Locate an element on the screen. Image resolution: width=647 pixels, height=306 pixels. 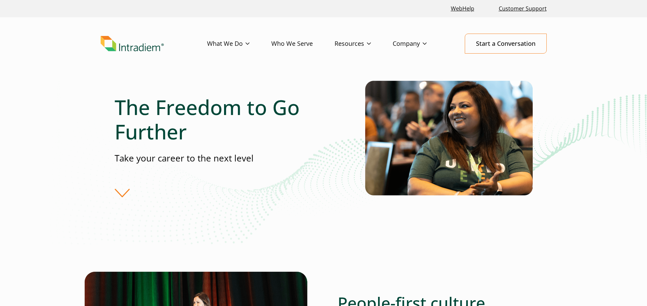
a: Link to homepage of Intradiem is located at coordinates (154, 44).